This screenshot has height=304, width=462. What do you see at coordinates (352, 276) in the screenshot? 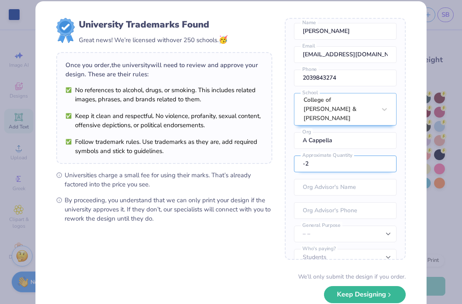
I see `div: We’ll only submit the design if you order.` at bounding box center [352, 276].